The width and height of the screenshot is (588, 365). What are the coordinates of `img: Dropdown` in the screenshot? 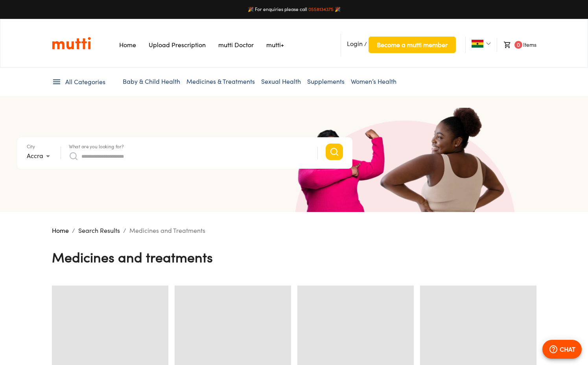 It's located at (488, 43).